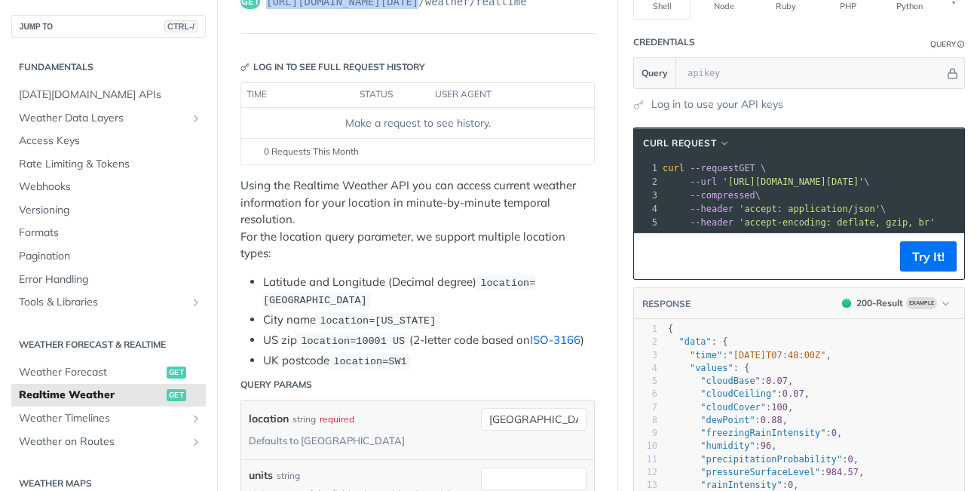  I want to click on svg: Key, so click(245, 67).